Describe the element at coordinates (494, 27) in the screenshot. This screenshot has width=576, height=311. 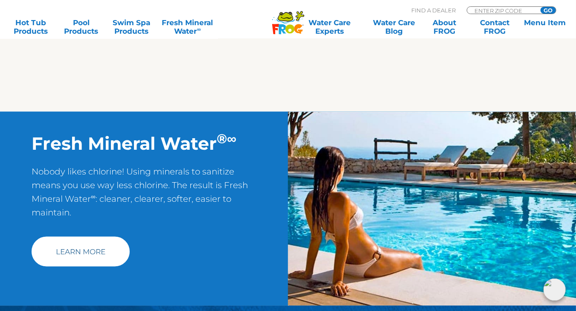
I see `a: ContactFROG` at that location.